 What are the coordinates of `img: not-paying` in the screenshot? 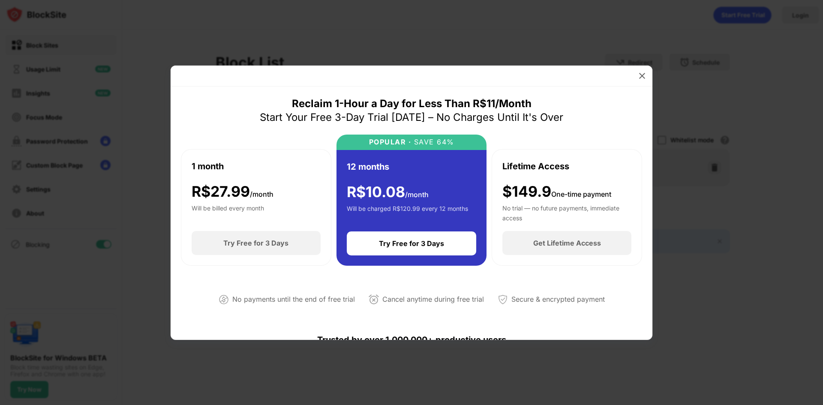 It's located at (224, 299).